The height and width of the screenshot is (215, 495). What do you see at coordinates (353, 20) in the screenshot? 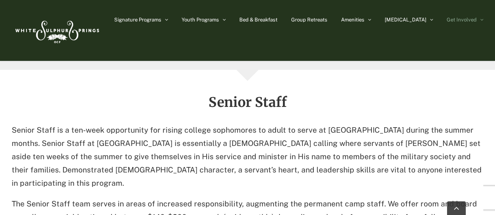
I see `span: Amenities` at bounding box center [353, 20].